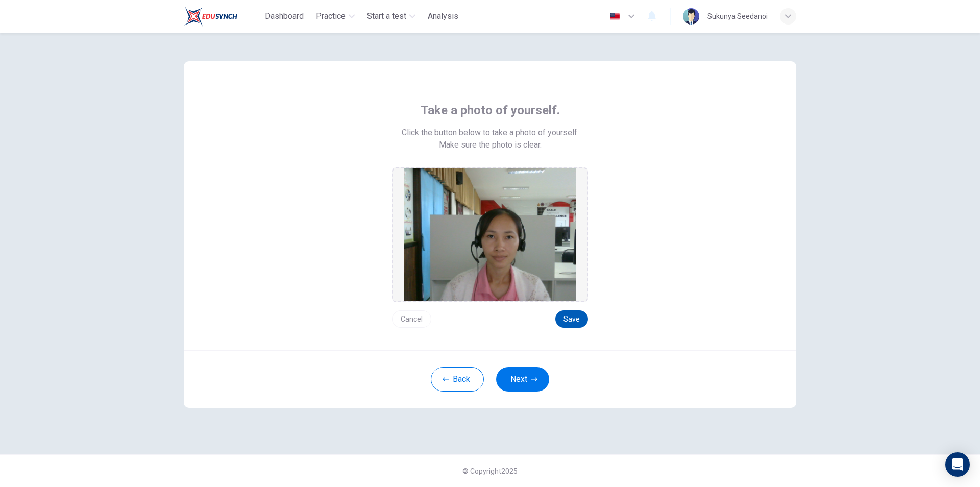  What do you see at coordinates (490, 145) in the screenshot?
I see `span: Make sure the photo is clear.` at bounding box center [490, 145].